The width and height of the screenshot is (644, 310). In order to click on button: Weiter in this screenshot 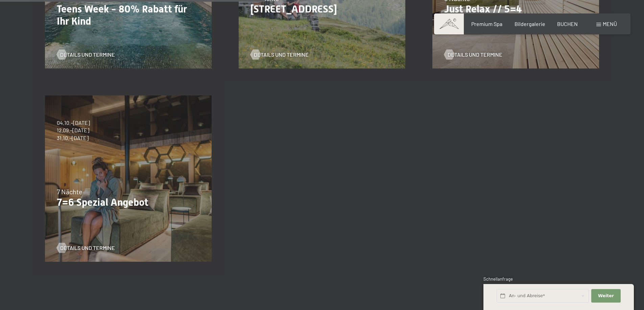, I will do `click(606, 296)`.